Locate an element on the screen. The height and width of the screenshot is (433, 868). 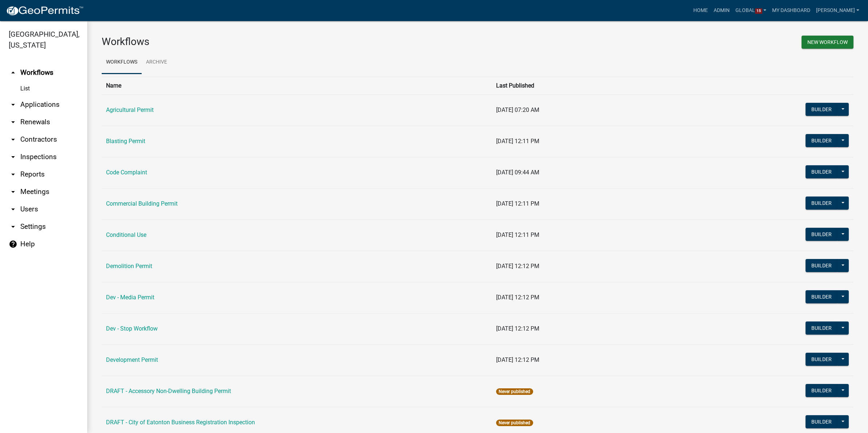
a: Dev - Media Permit is located at coordinates (130, 297).